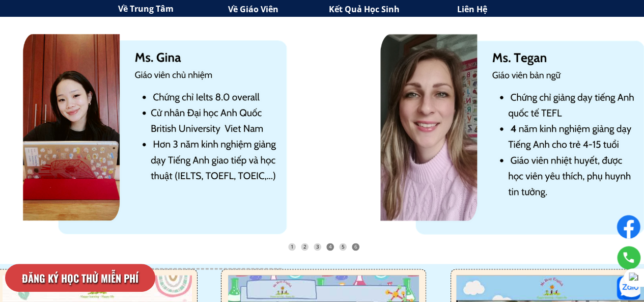 The height and width of the screenshot is (302, 644). Describe the element at coordinates (80, 278) in the screenshot. I see `p: ĐĂNG KÝ HỌC THỬ MIỄN PHÍ` at that location.